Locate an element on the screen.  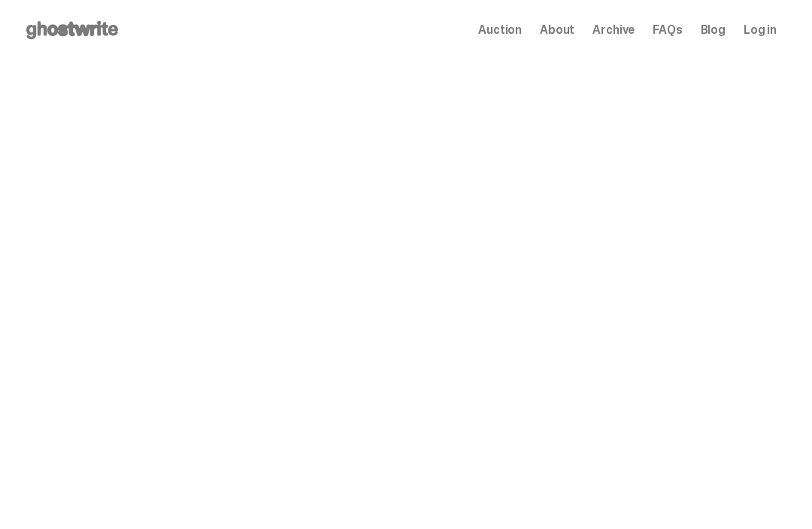
a: FAQs is located at coordinates (666, 30).